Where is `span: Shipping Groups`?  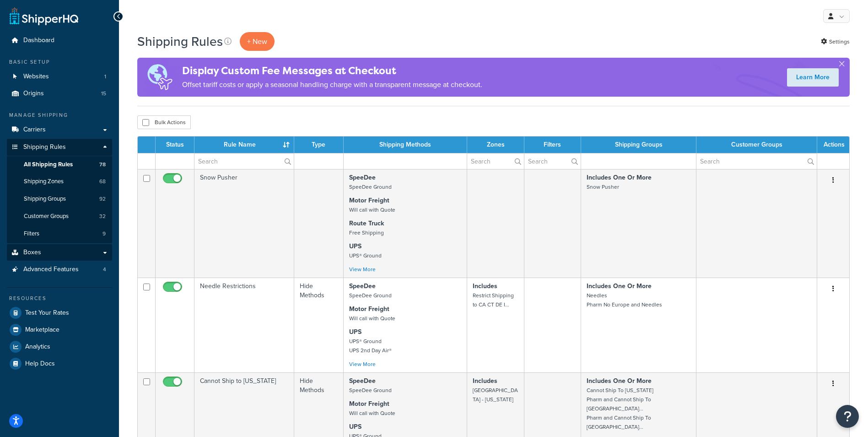
span: Shipping Groups is located at coordinates (45, 199).